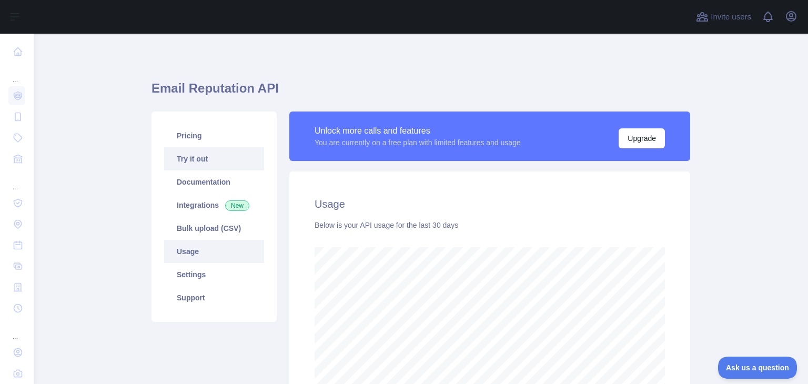 The width and height of the screenshot is (808, 384). What do you see at coordinates (214, 182) in the screenshot?
I see `a: Documentation` at bounding box center [214, 182].